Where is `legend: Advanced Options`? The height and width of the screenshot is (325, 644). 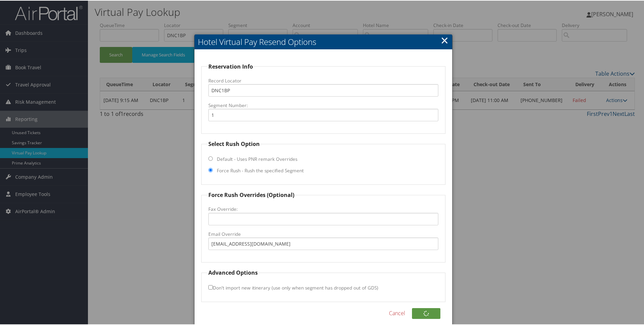 legend: Advanced Options is located at coordinates (233, 272).